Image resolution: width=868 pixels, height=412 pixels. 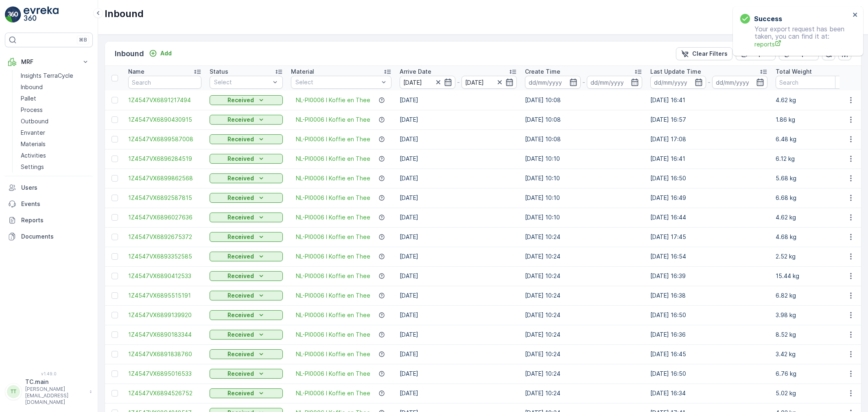 I want to click on p: 6.12 kg, so click(x=813, y=159).